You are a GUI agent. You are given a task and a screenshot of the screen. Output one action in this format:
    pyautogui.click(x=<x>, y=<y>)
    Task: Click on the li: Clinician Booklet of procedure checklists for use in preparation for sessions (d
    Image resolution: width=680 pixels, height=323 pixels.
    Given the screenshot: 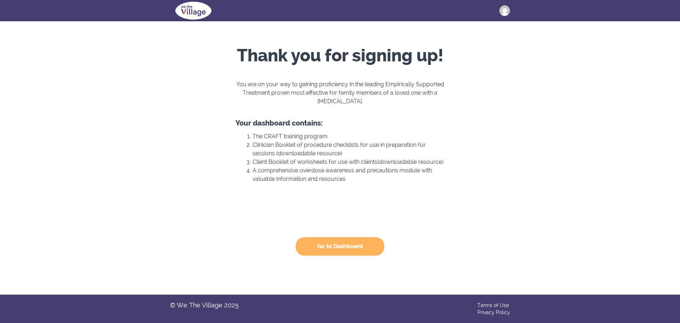 What is the action you would take?
    pyautogui.click(x=344, y=149)
    